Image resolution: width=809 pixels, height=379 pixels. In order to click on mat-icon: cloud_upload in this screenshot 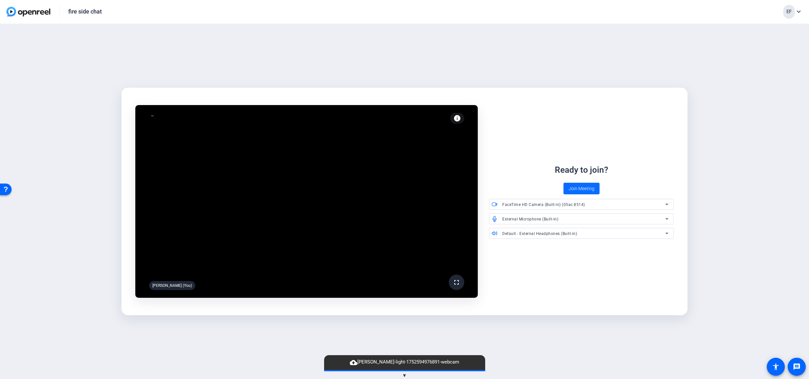, I will do `click(354, 363)`.